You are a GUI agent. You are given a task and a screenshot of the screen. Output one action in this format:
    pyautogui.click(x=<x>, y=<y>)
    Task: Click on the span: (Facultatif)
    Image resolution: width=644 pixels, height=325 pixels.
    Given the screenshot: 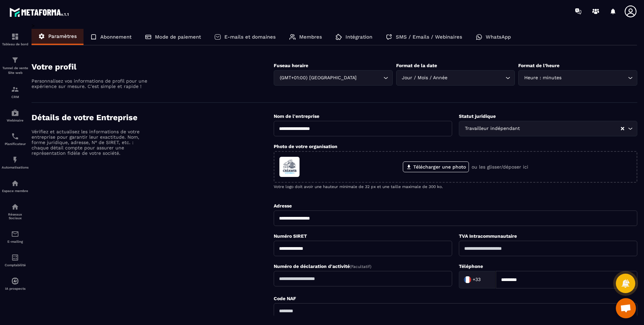 What is the action you would take?
    pyautogui.click(x=361, y=266)
    